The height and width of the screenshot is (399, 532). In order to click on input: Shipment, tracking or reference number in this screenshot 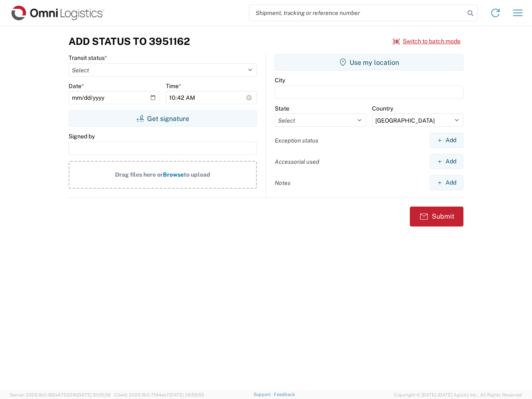, I will do `click(357, 13)`.